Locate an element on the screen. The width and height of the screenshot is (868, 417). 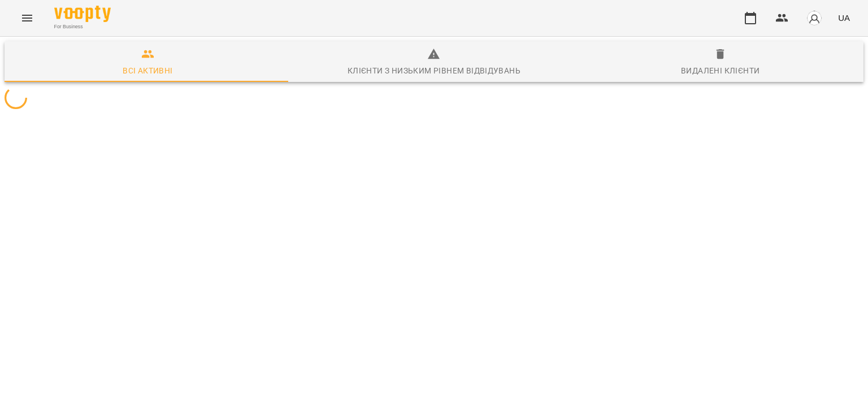
div: Видалені клієнти is located at coordinates (720, 70).